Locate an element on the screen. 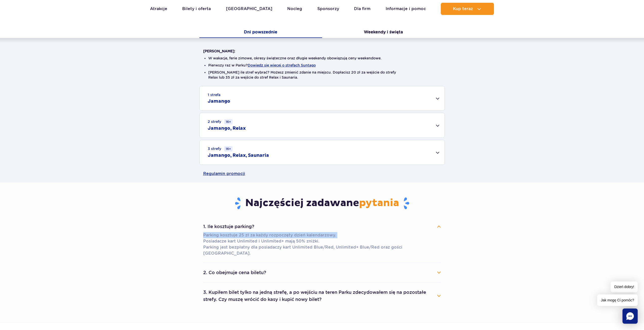 The width and height of the screenshot is (644, 330). span: pytania is located at coordinates (379, 203).